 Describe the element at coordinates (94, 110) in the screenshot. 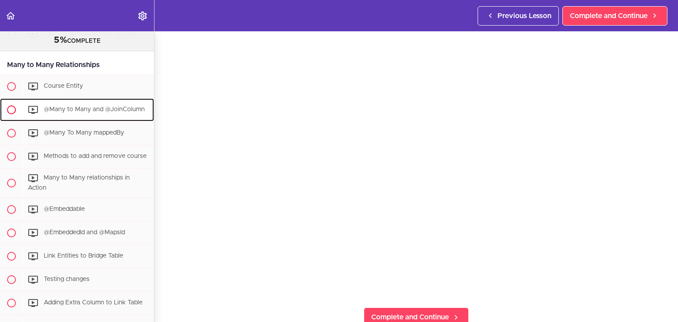

I see `span: @Many to Many and @JoinColumn` at that location.